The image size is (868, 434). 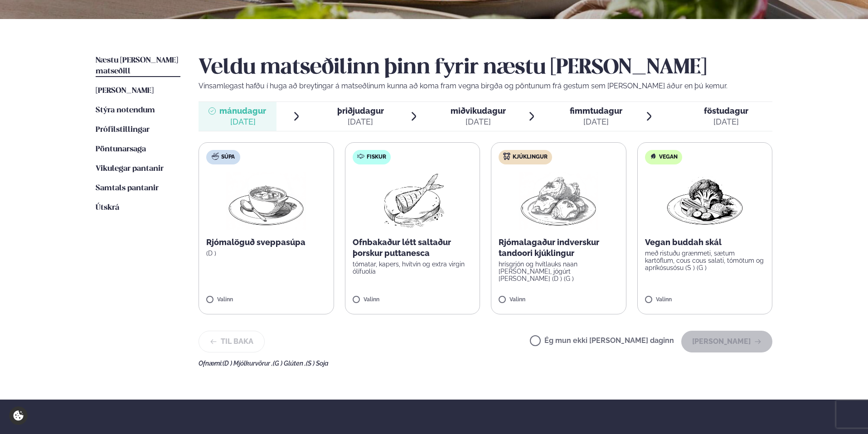 I want to click on div: Ofnæmi:, so click(x=485, y=364).